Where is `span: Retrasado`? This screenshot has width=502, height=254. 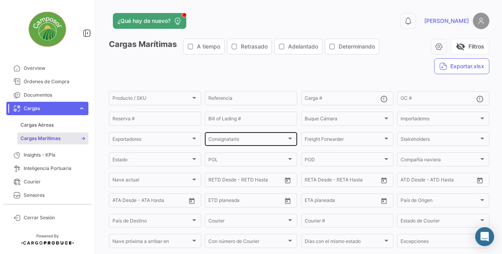 span: Retrasado is located at coordinates (254, 47).